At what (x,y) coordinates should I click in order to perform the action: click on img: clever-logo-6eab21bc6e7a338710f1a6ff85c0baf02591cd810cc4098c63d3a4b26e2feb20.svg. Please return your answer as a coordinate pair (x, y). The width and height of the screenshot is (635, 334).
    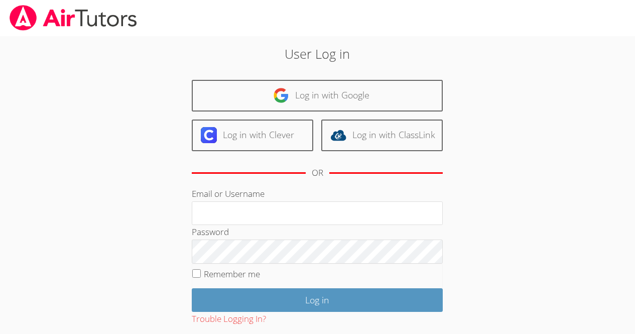
    Looking at the image, I should click on (209, 135).